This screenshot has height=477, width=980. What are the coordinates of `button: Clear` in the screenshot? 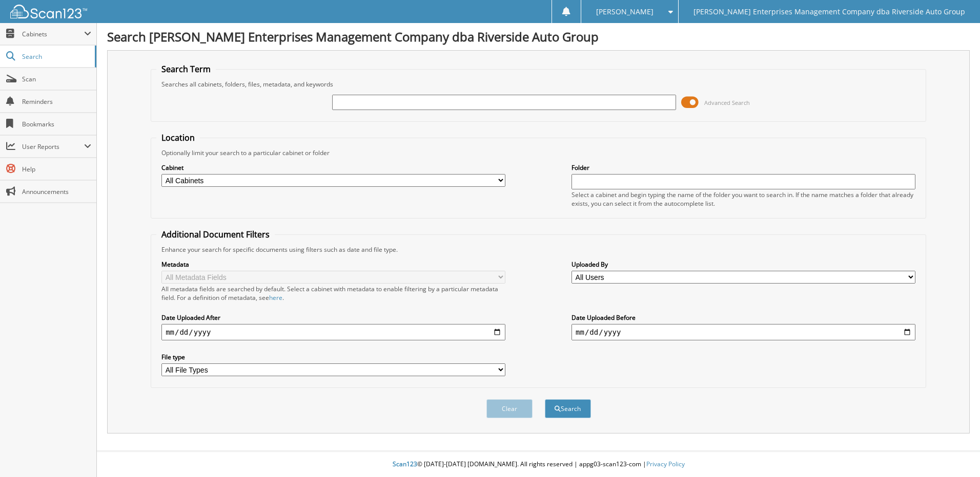 It's located at (509, 409).